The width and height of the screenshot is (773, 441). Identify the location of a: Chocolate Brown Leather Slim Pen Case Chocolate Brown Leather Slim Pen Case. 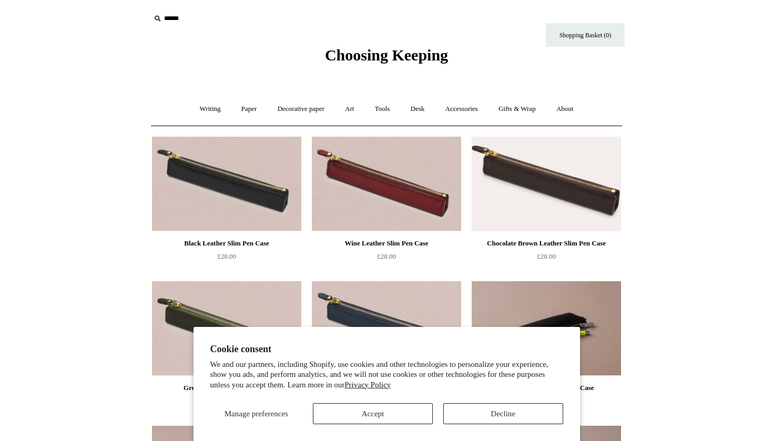
(546, 184).